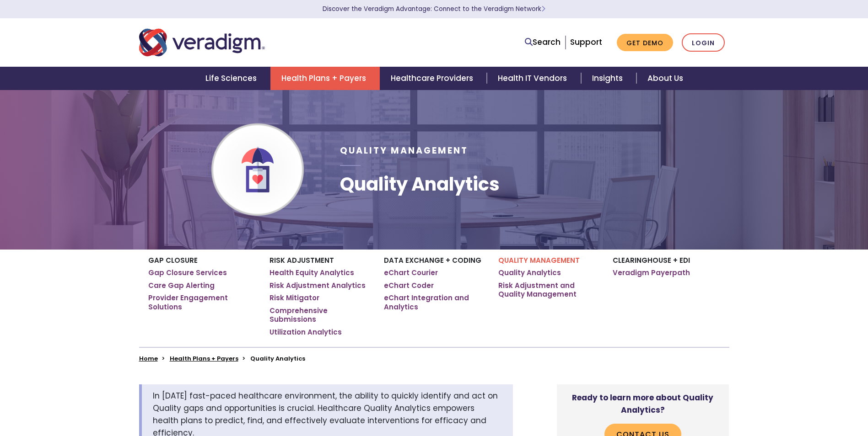  Describe the element at coordinates (202, 43) in the screenshot. I see `a: Veradigm logo` at that location.